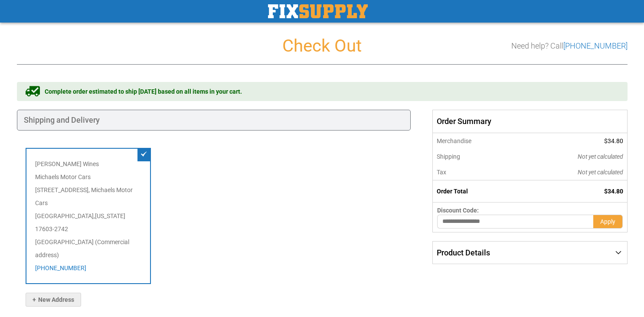 The width and height of the screenshot is (644, 317). I want to click on span: Shipping, so click(449, 156).